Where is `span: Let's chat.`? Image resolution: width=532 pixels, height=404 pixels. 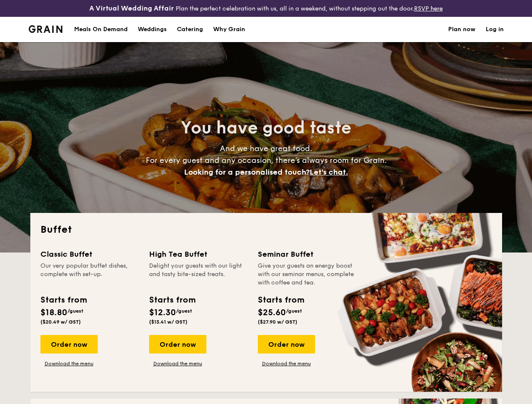
span: Let's chat. is located at coordinates (328, 172).